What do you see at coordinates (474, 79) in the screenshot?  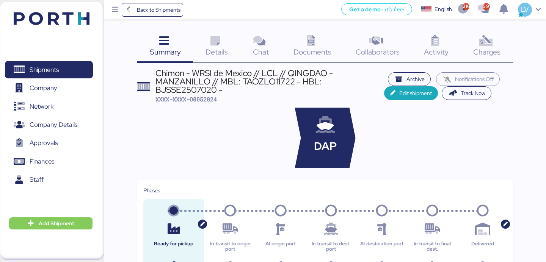 I see `span: Notifications Off` at bounding box center [474, 79].